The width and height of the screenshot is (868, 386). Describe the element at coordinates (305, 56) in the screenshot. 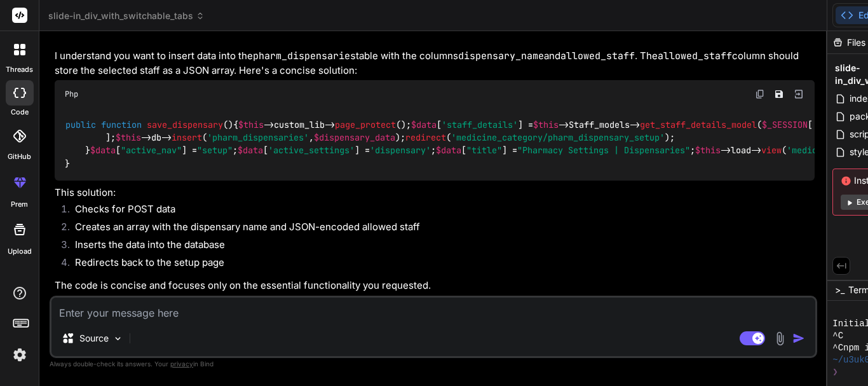

I see `code: pharm_dispensaries` at that location.